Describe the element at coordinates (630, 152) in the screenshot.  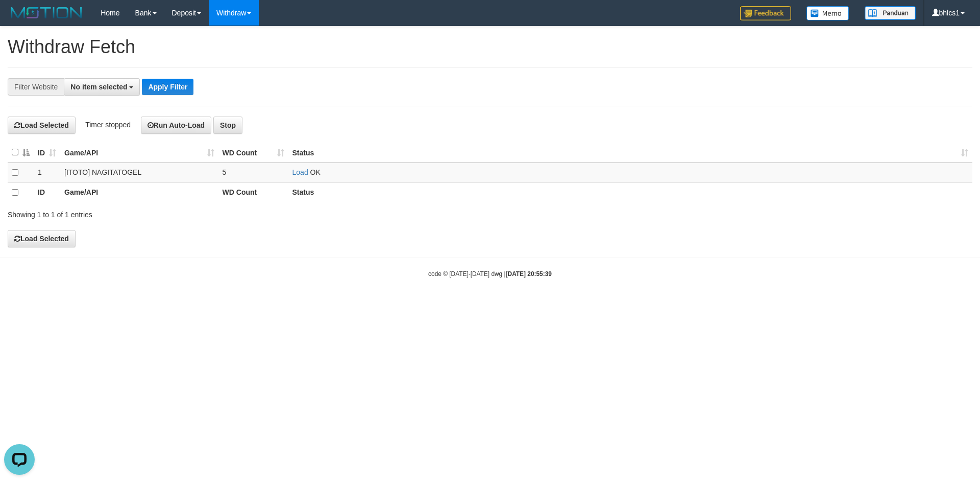
I see `th: Status: activate to sort column ascending` at that location.